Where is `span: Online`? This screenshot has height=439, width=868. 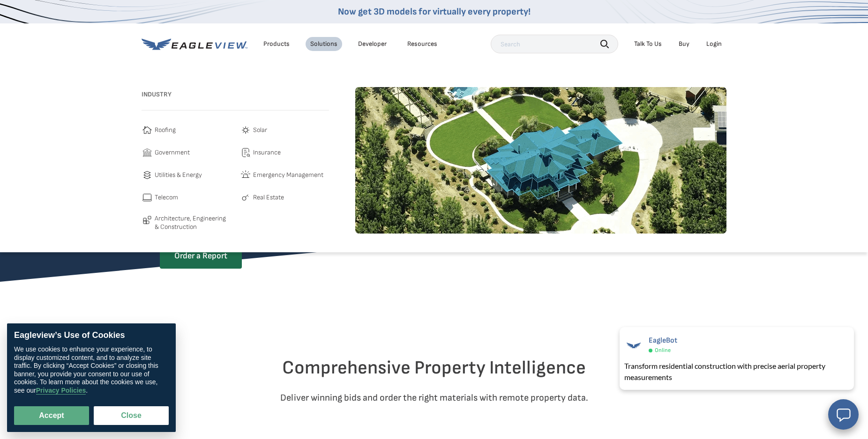
span: Online is located at coordinates (663, 350).